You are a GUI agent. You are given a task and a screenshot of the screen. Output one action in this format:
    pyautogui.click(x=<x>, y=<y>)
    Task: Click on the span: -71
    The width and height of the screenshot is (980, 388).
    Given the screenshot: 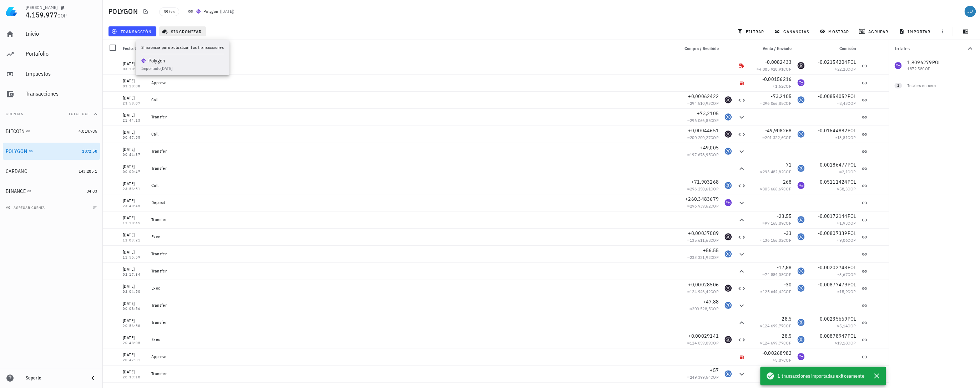 What is the action you would take?
    pyautogui.click(x=788, y=165)
    